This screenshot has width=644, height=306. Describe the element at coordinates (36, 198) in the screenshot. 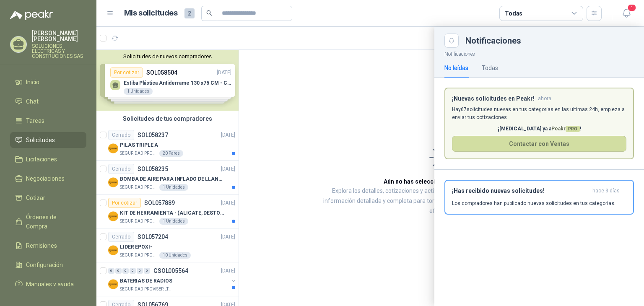

I see `span: Cotizar` at that location.